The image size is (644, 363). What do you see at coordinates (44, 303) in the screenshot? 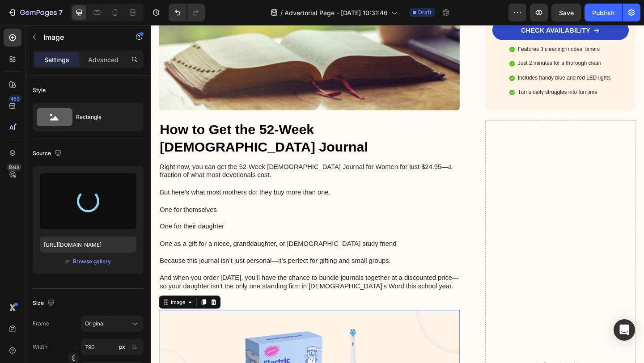
I see `div: Size` at bounding box center [44, 303].